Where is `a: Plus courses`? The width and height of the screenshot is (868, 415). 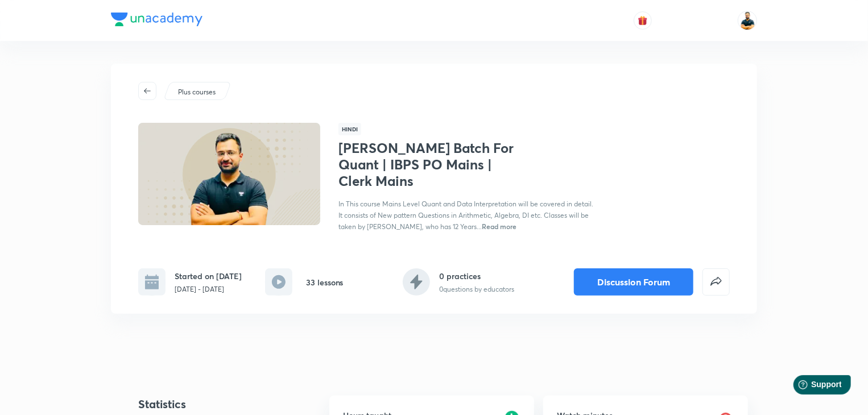 a: Plus courses is located at coordinates (197, 92).